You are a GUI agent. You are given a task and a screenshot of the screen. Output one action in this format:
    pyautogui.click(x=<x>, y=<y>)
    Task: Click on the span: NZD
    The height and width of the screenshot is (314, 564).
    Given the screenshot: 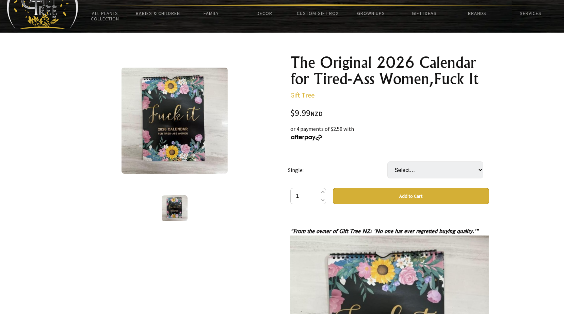 What is the action you would take?
    pyautogui.click(x=316, y=114)
    